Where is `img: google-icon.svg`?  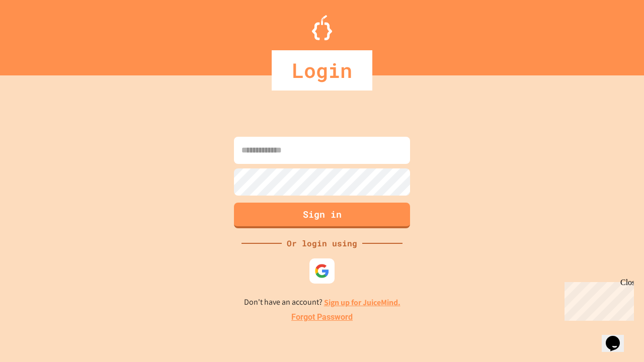 img: google-icon.svg is located at coordinates (322, 271).